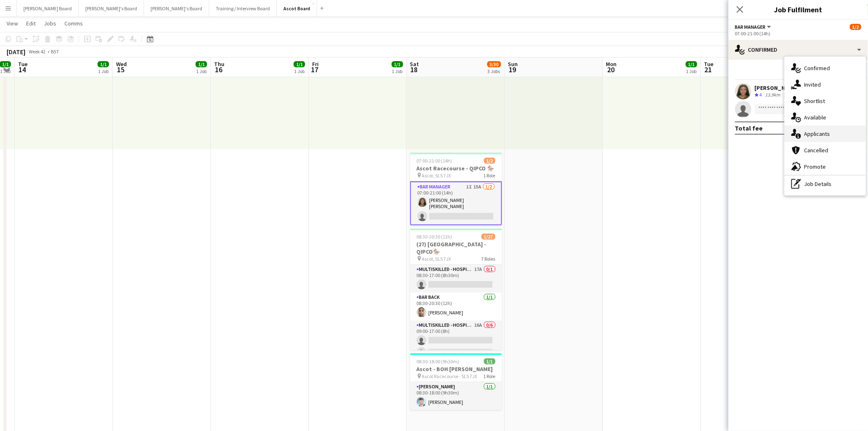 The width and height of the screenshot is (868, 431). I want to click on a: Comms, so click(73, 23).